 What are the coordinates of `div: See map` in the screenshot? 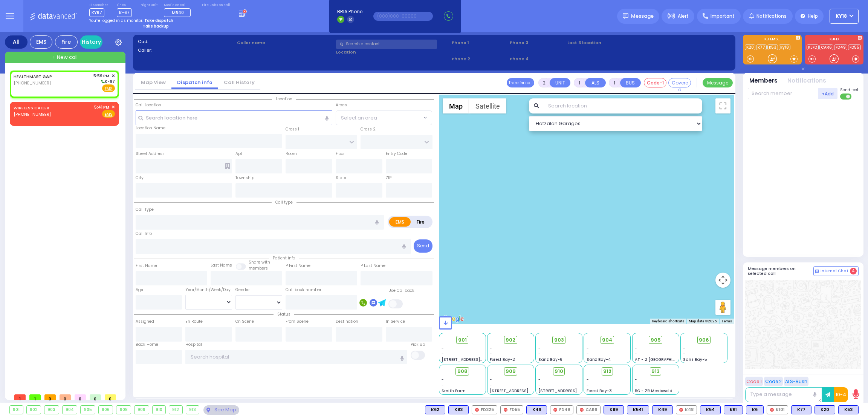 It's located at (221, 410).